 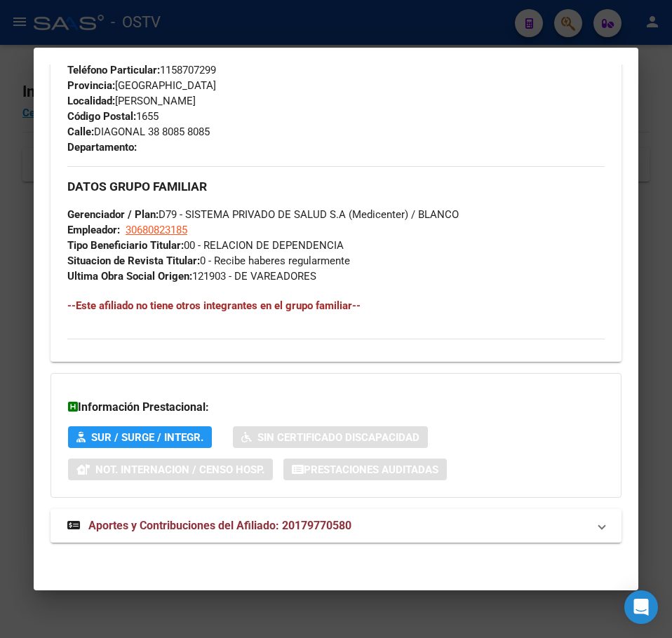 I want to click on span: SUR / SURGE / INTEGR., so click(x=147, y=438).